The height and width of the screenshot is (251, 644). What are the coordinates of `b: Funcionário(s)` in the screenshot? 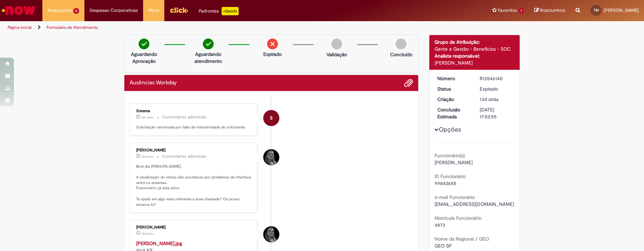 It's located at (449, 155).